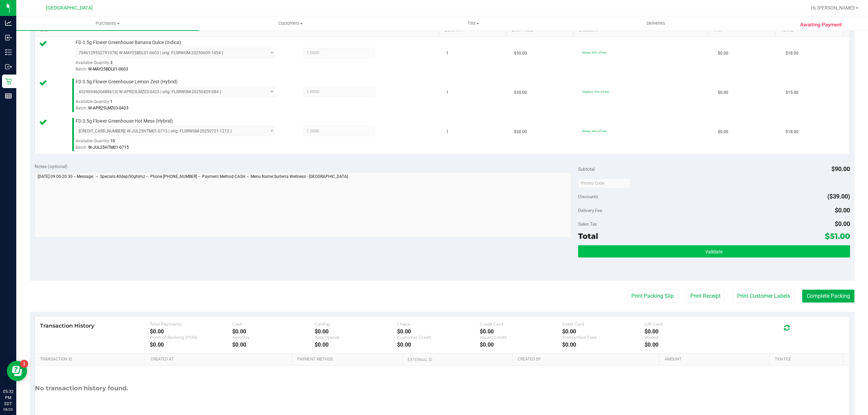 The image size is (868, 415). What do you see at coordinates (588, 197) in the screenshot?
I see `span: Discounts` at bounding box center [588, 197].